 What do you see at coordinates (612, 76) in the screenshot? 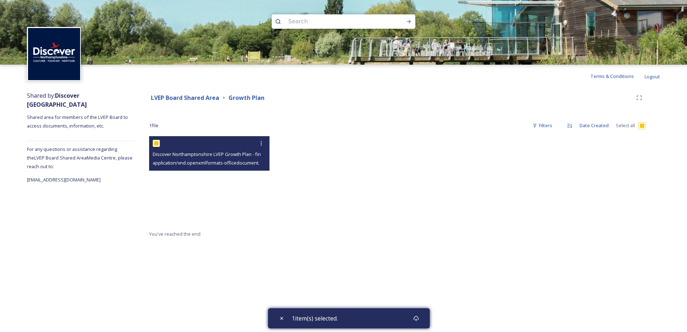
I see `span: Terms & Conditions` at bounding box center [612, 76].